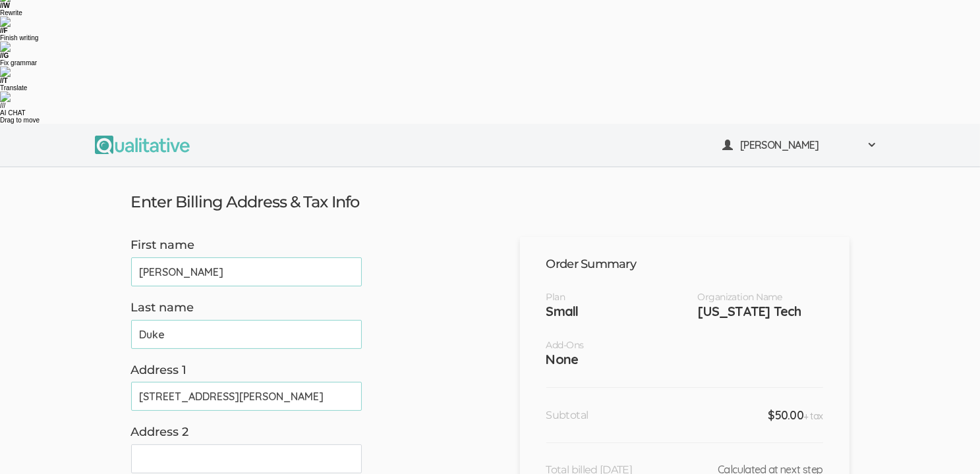  Describe the element at coordinates (177, 246) in the screenshot. I see `label: First name` at that location.